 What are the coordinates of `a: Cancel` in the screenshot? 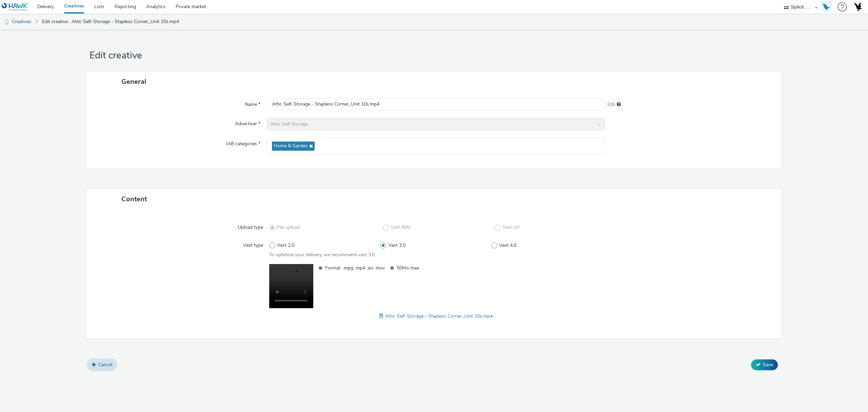 It's located at (102, 365).